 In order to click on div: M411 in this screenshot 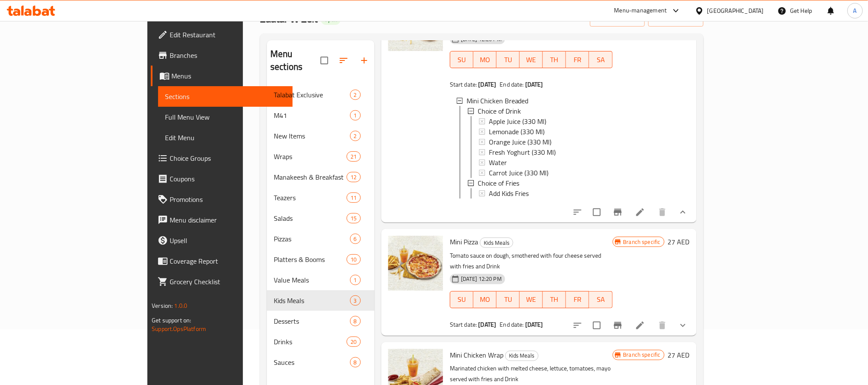, I will do `click(321, 116)`.